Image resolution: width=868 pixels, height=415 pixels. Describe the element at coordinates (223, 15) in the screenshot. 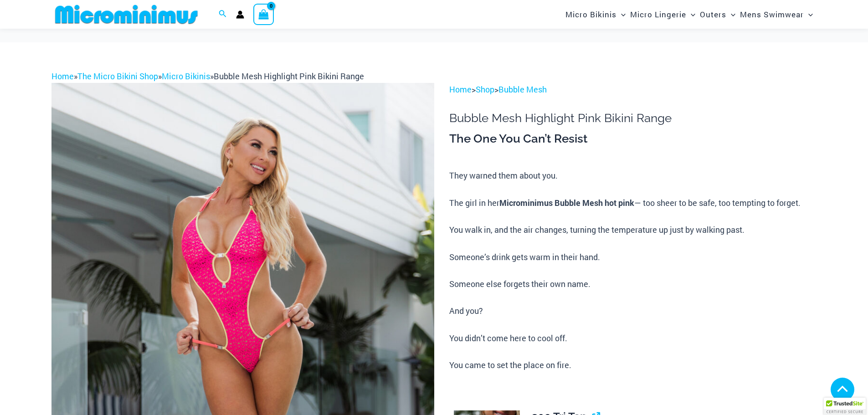

I see `a: Search icon link` at that location.